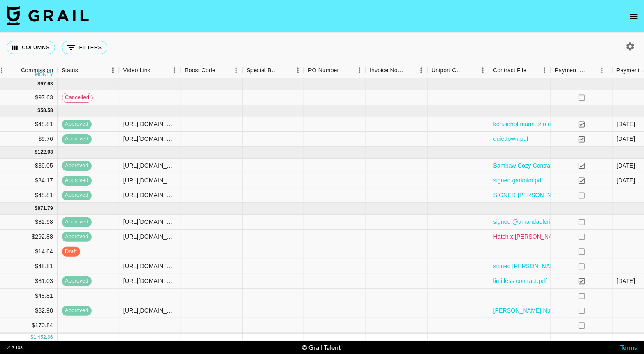 This screenshot has width=644, height=354. What do you see at coordinates (626, 139) in the screenshot?
I see `div: 9/15/2025` at bounding box center [626, 139].